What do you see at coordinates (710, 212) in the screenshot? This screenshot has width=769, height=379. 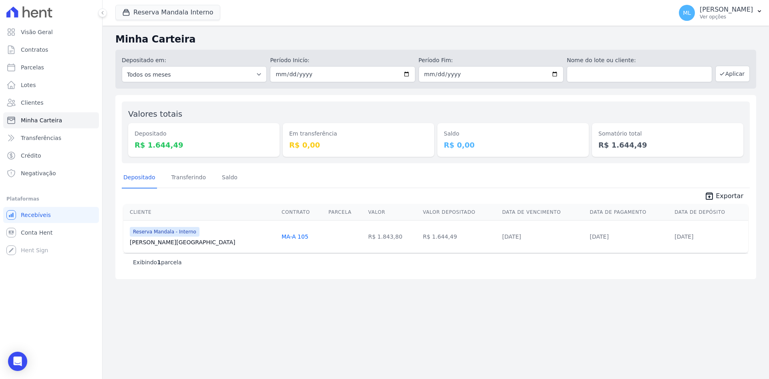 I see `th: Data de Depósito` at bounding box center [710, 212].